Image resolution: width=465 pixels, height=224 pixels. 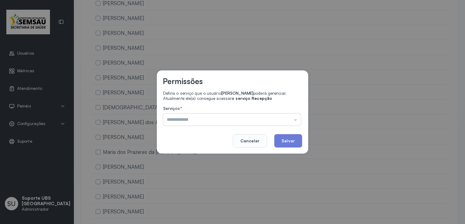 What do you see at coordinates (250, 141) in the screenshot?
I see `button: Cancelar` at bounding box center [250, 141].